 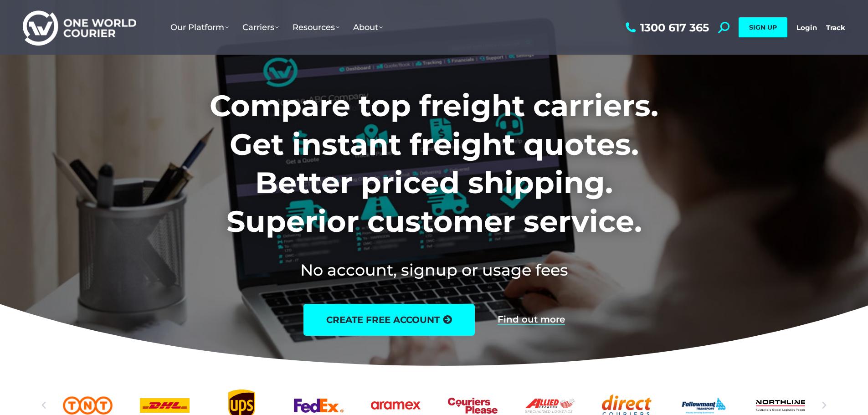 I want to click on img: One World Courier, so click(x=79, y=27).